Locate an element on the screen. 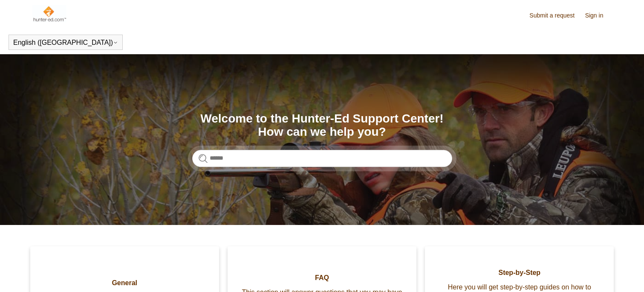  img: Hunter-Ed Help Center home page is located at coordinates (49, 14).